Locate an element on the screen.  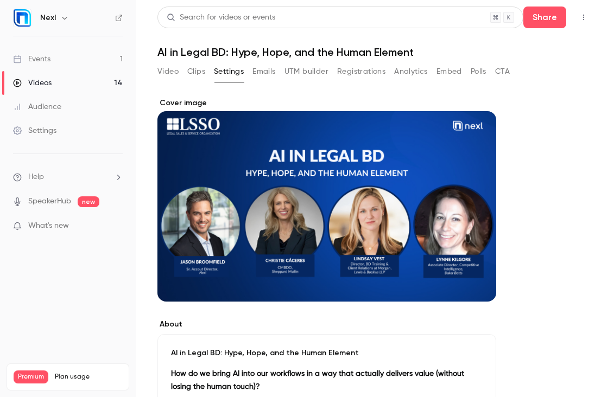
button: Settings is located at coordinates (228, 72).